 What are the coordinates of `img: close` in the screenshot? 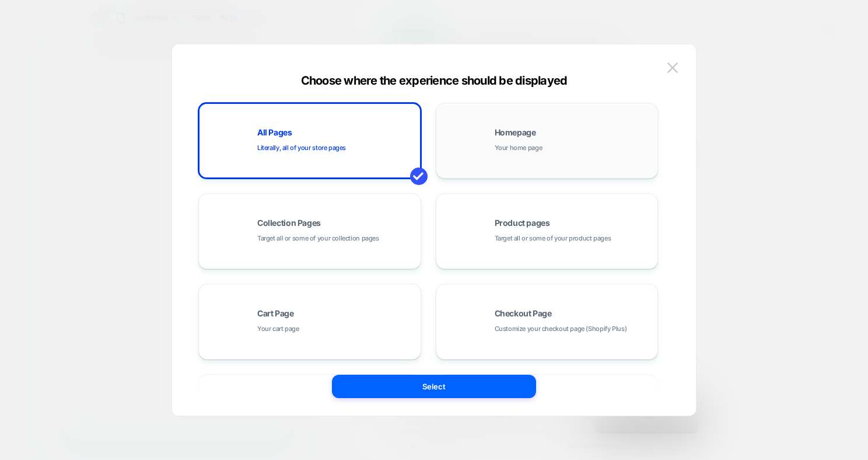 It's located at (673, 67).